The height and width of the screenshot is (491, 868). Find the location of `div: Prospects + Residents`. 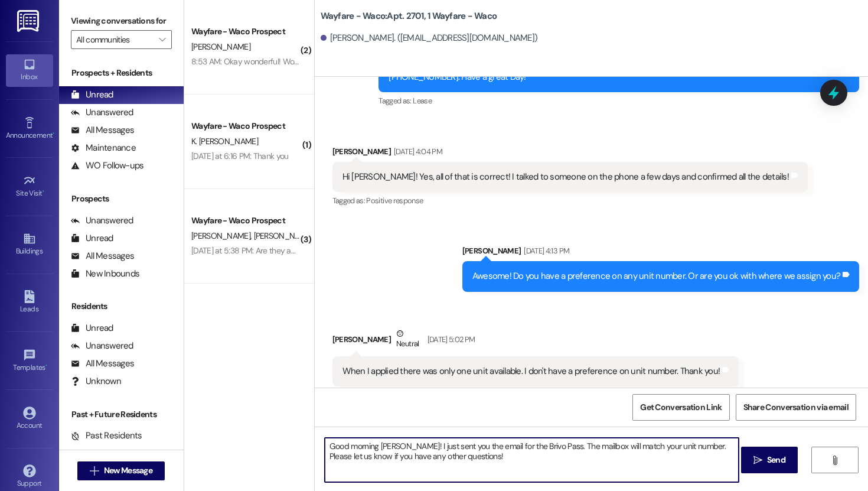

div: Prospects + Residents is located at coordinates (121, 73).